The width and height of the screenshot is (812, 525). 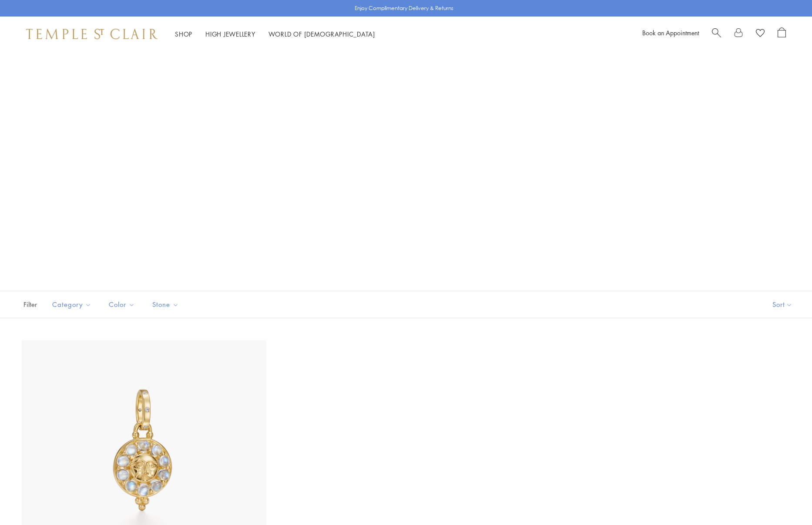 I want to click on nav: Main navigation, so click(x=275, y=34).